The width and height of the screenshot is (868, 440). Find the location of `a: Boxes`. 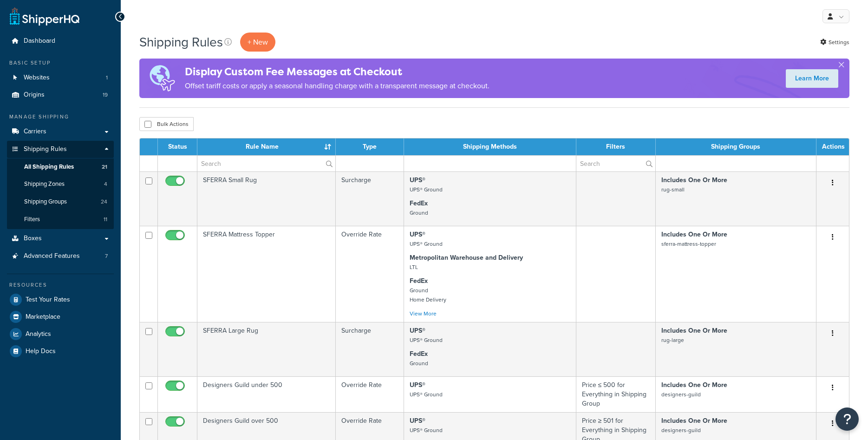

a: Boxes is located at coordinates (60, 239).